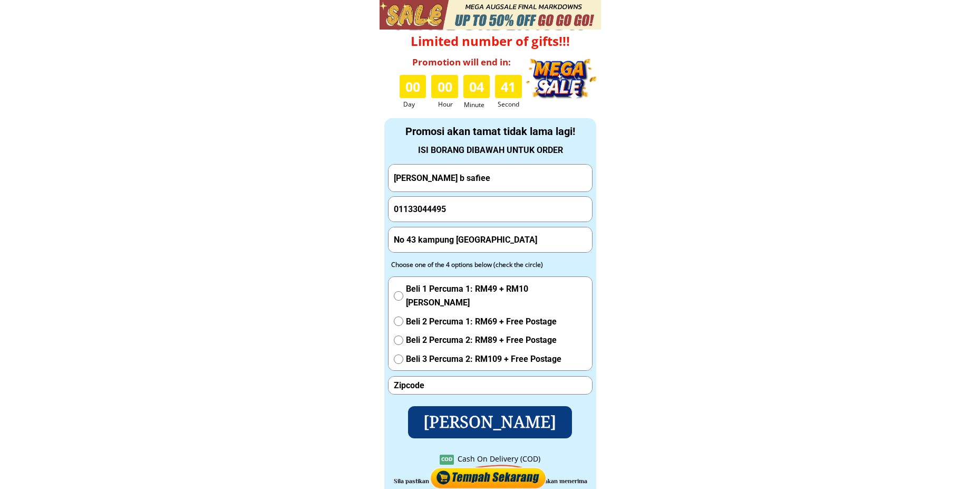 Image resolution: width=980 pixels, height=489 pixels. I want to click on input: Your Full Name/ Nama Penuh, so click(491, 178).